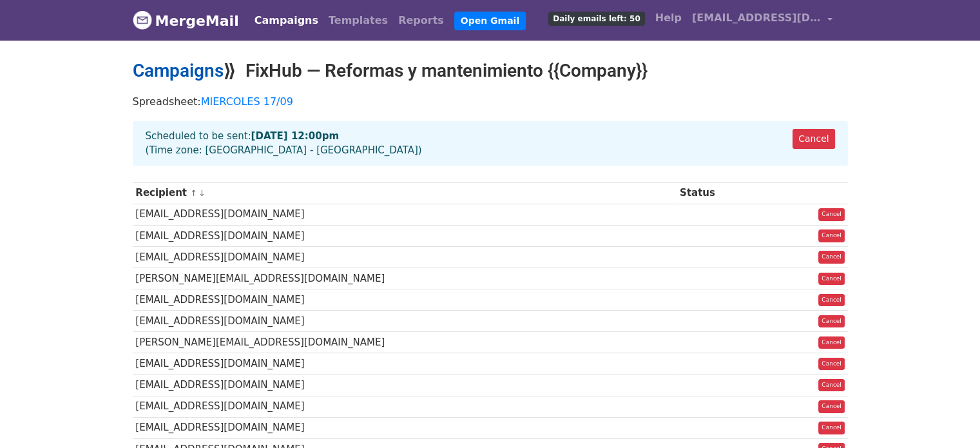  What do you see at coordinates (596, 19) in the screenshot?
I see `span: Daily emails left: 50` at bounding box center [596, 19].